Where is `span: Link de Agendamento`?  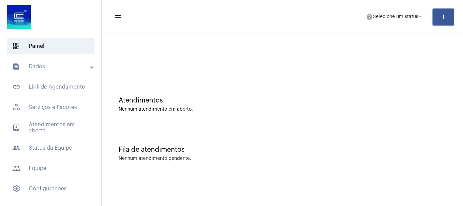
span: Link de Agendamento is located at coordinates (50, 87).